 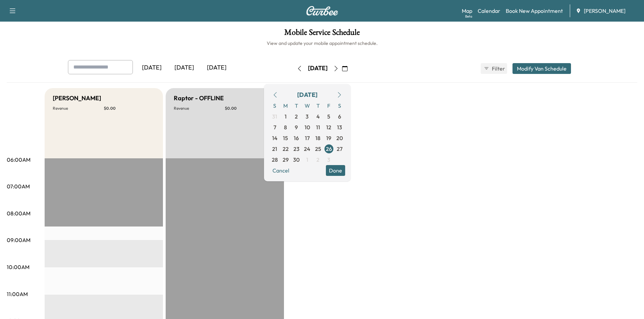 What do you see at coordinates (19, 214) in the screenshot?
I see `p: 08:00AM` at bounding box center [19, 214].